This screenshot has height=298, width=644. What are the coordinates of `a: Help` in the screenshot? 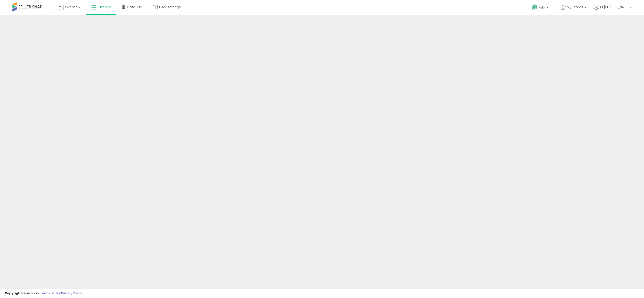 It's located at (541, 8).